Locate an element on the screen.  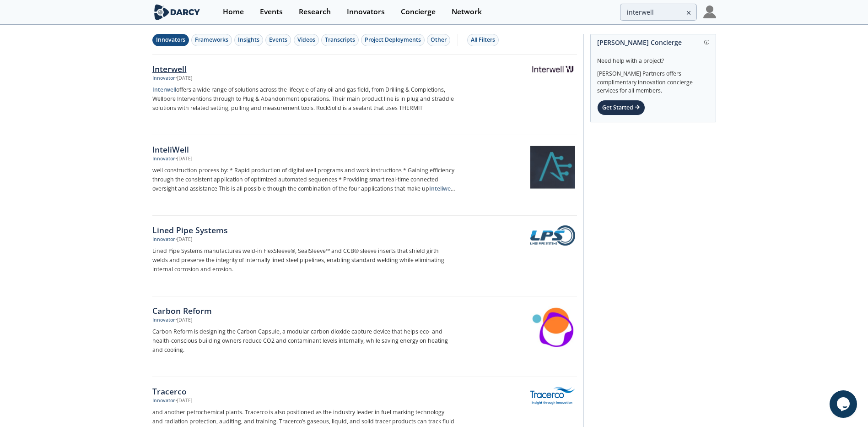
strong: Interwell is located at coordinates (164, 89).